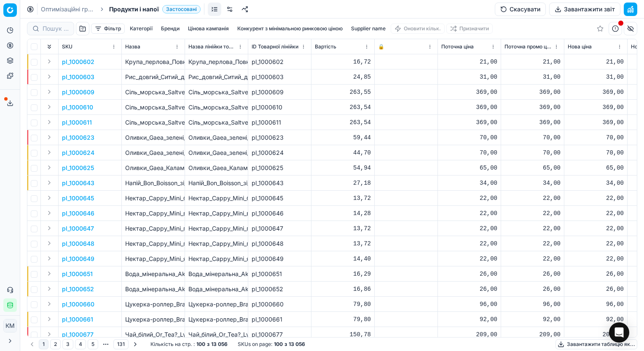 The image size is (644, 351). I want to click on div: 27,18, so click(342, 183).